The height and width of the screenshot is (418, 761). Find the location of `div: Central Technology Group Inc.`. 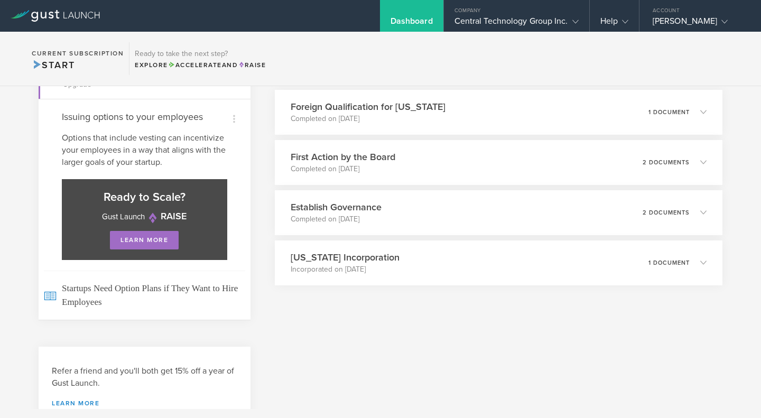

div: Central Technology Group Inc. is located at coordinates (516, 24).